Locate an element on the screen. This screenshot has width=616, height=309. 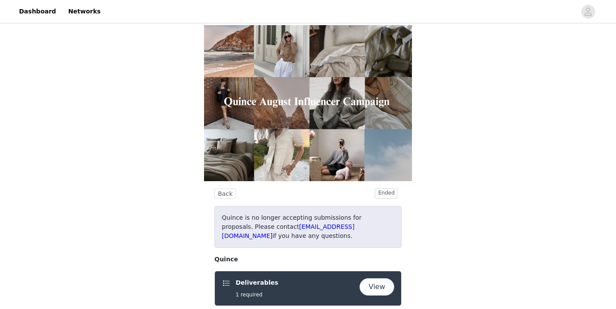
div: Deliverables is located at coordinates (308, 288).